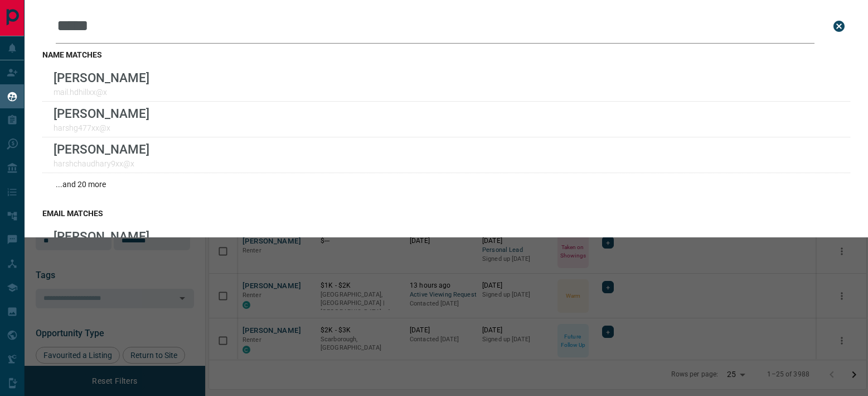 The height and width of the screenshot is (396, 868). I want to click on p: harshg477xx@x, so click(101, 128).